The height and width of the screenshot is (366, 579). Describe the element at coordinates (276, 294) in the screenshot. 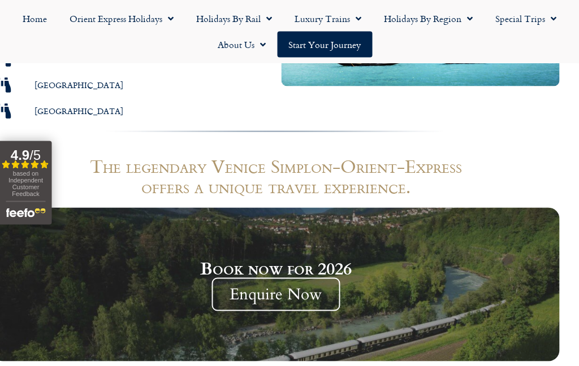

I see `span: Enquire Now` at that location.